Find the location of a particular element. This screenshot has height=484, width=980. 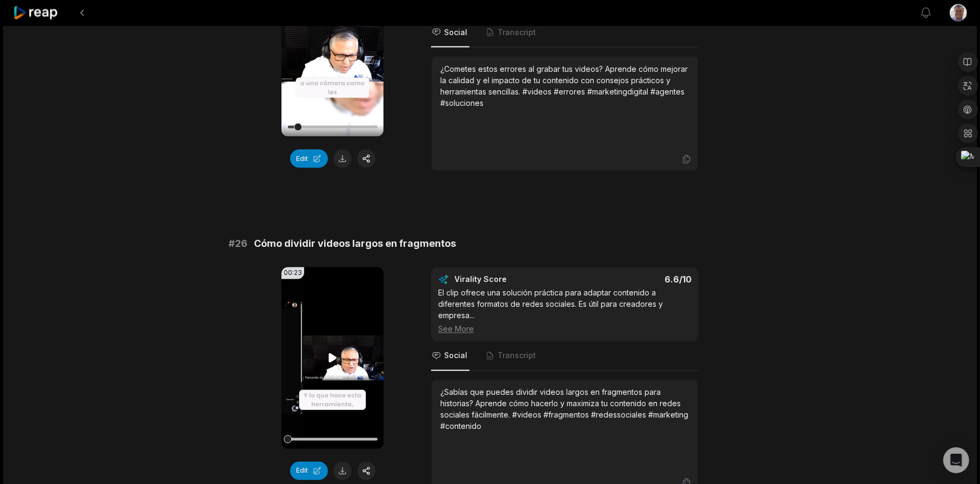

div: Open Intercom Messenger is located at coordinates (956, 460).